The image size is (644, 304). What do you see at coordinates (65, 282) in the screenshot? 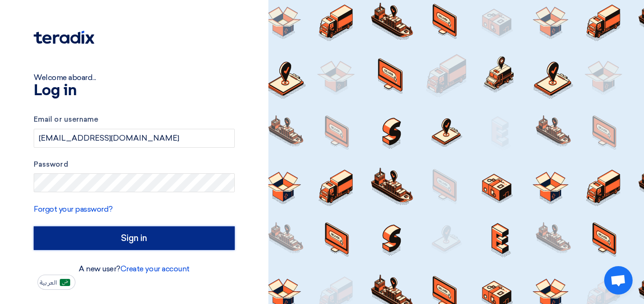
I see `img: ar-AR.png` at bounding box center [65, 282].